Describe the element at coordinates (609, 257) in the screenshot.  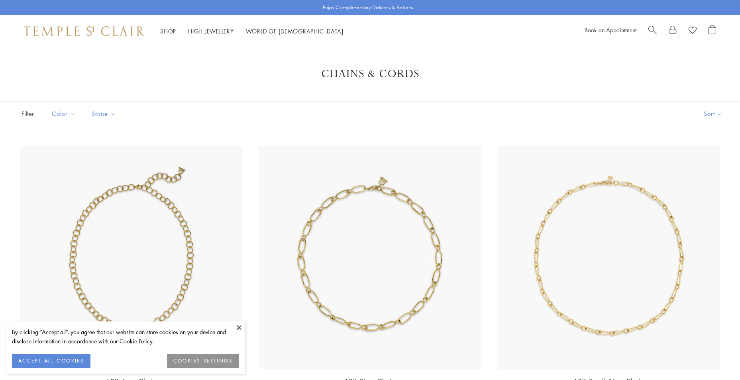
I see `img: N88891-SMRIV18` at that location.